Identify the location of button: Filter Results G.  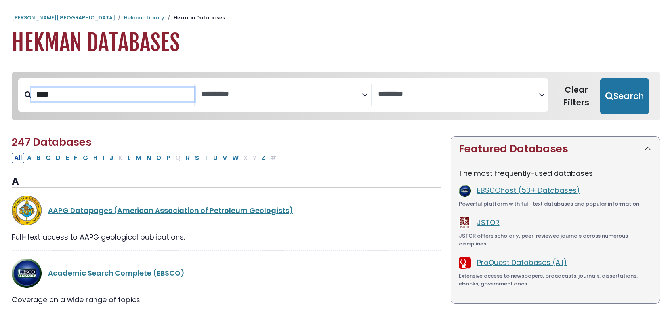
(85, 158).